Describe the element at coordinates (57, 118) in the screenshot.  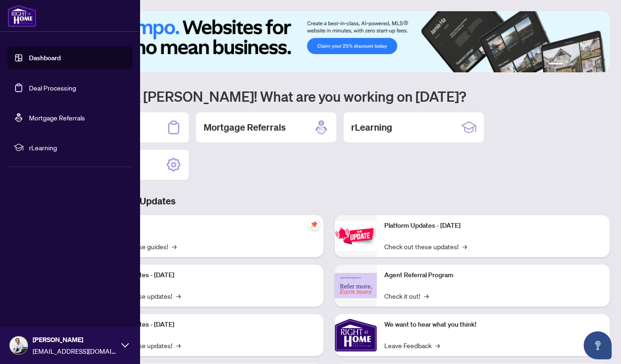
I see `a: Mortgage Referrals` at that location.